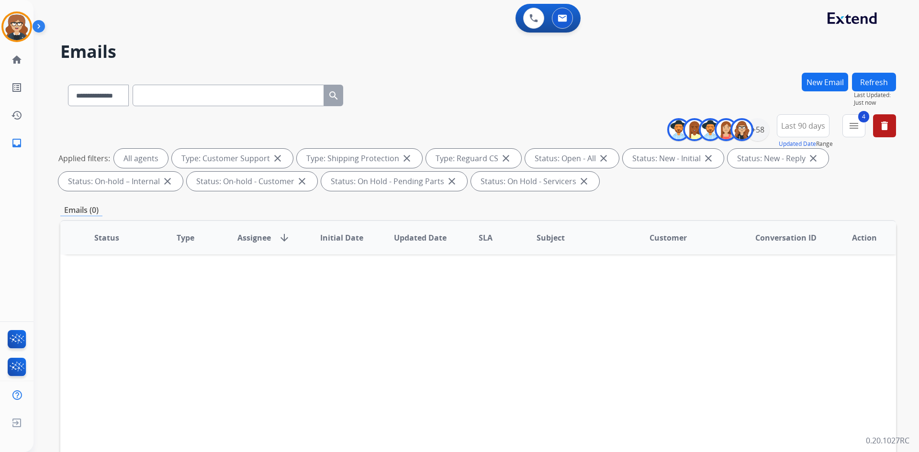  I want to click on span: Initial Date, so click(342, 238).